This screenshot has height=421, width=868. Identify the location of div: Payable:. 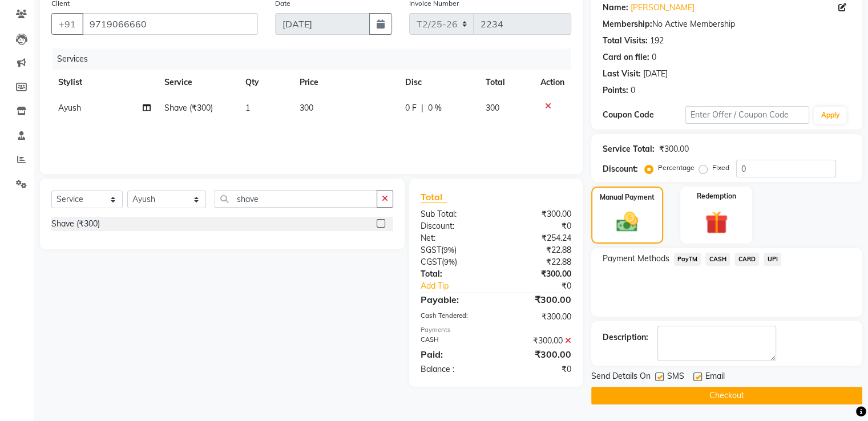
(454, 299).